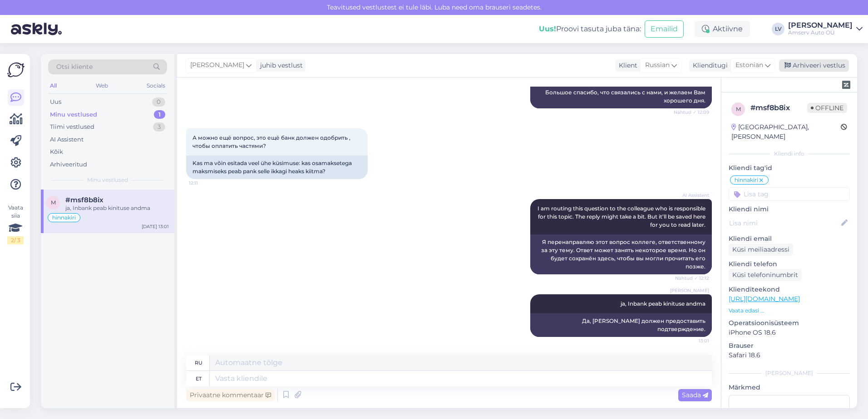  Describe the element at coordinates (53, 86) in the screenshot. I see `div: All` at that location.